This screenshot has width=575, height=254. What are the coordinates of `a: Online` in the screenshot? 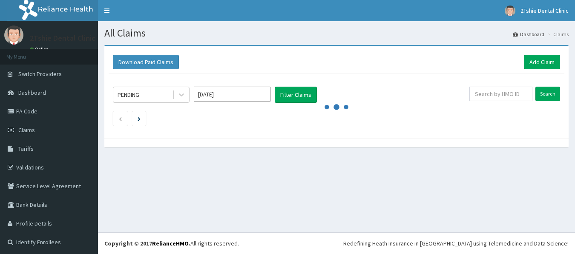 It's located at (40, 49).